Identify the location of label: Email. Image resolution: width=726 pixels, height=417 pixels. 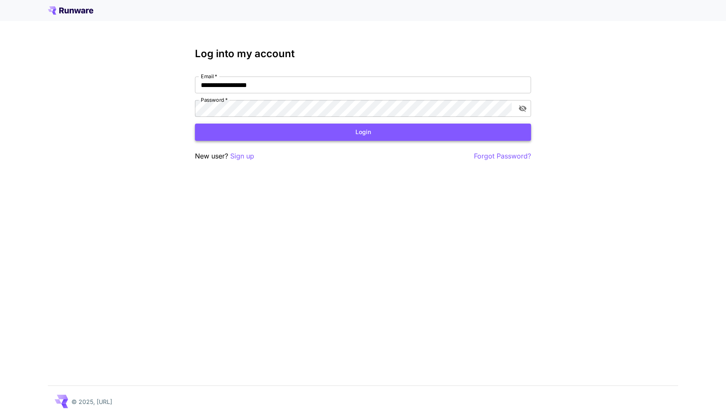
(209, 76).